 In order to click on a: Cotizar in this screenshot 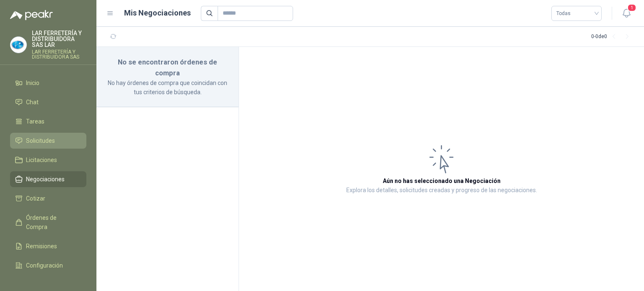, I will do `click(48, 199)`.